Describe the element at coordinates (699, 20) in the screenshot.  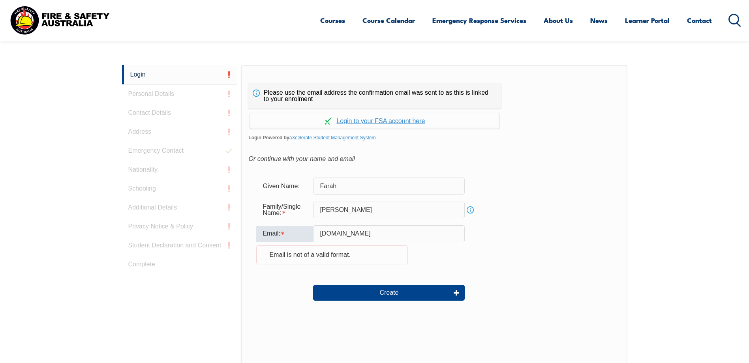
I see `a: Contact` at that location.